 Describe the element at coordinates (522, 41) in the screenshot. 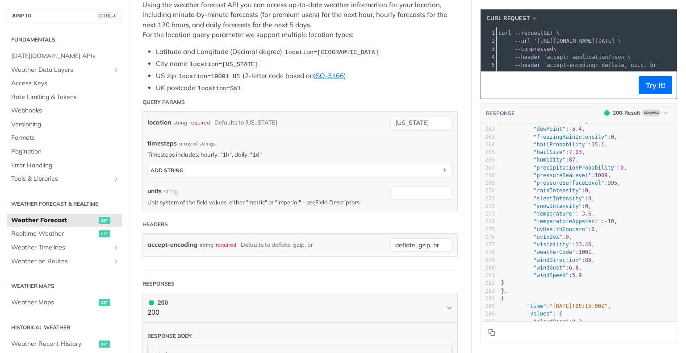

I see `span: --url` at that location.